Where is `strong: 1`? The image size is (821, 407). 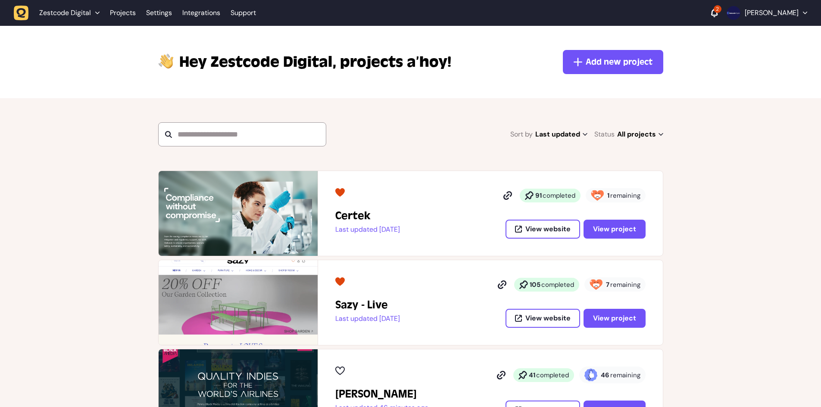
strong: 1 is located at coordinates (608, 196).